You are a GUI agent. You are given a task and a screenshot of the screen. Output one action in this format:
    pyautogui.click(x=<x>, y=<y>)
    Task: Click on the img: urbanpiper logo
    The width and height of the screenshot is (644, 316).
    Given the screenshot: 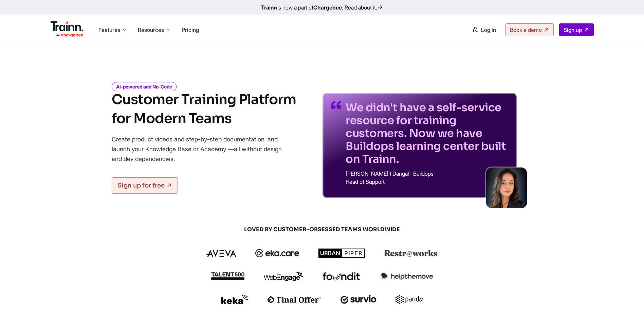 What is the action you would take?
    pyautogui.click(x=342, y=253)
    